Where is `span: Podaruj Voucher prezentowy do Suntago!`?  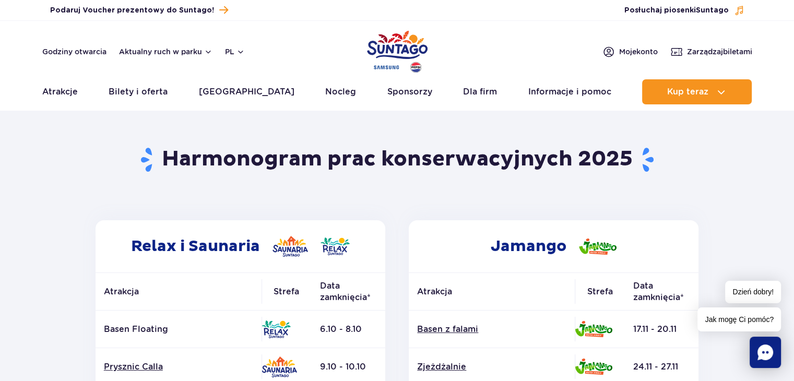 span: Podaruj Voucher prezentowy do Suntago! is located at coordinates (132, 10).